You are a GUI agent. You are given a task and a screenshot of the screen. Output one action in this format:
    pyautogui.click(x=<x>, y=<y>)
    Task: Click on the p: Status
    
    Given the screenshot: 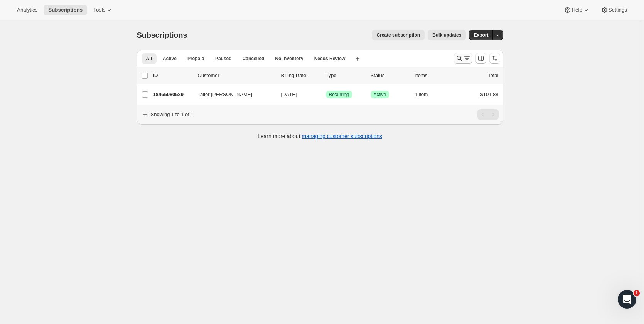 What is the action you would take?
    pyautogui.click(x=390, y=75)
    